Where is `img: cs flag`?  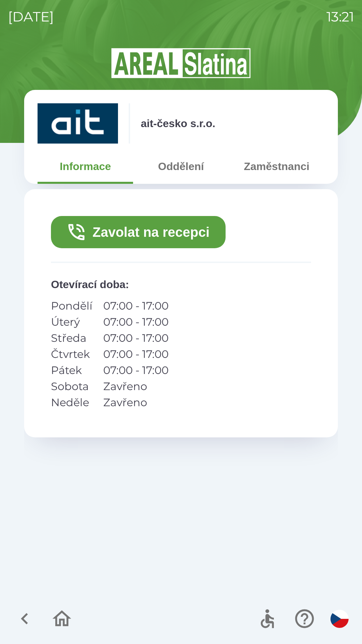 img: cs flag is located at coordinates (339, 619).